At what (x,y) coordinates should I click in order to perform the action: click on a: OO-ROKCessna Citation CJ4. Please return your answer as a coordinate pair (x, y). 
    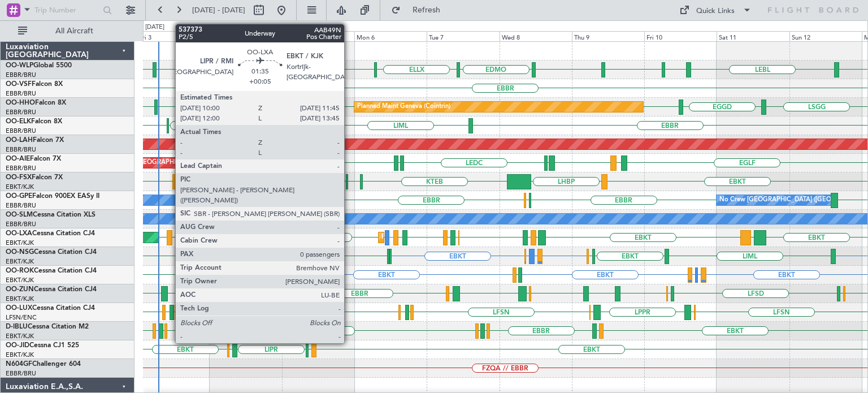
    Looking at the image, I should click on (51, 271).